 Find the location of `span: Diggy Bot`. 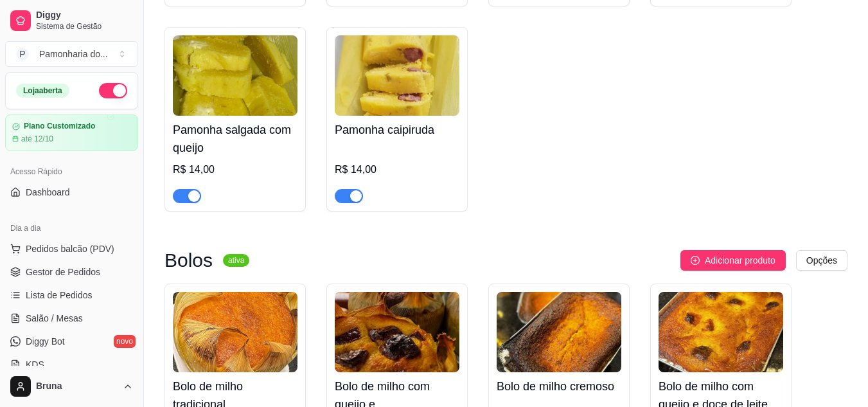

span: Diggy Bot is located at coordinates (45, 341).